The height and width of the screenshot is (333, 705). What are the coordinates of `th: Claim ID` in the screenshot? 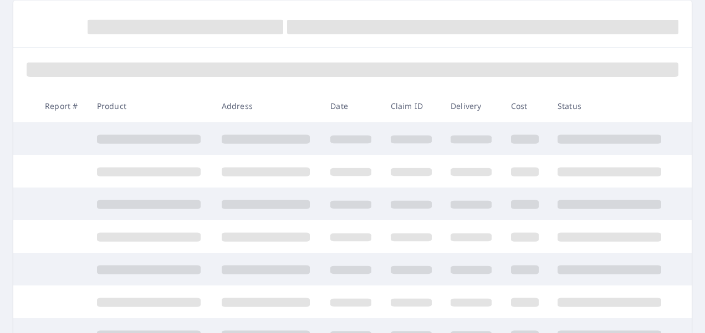 It's located at (412, 106).